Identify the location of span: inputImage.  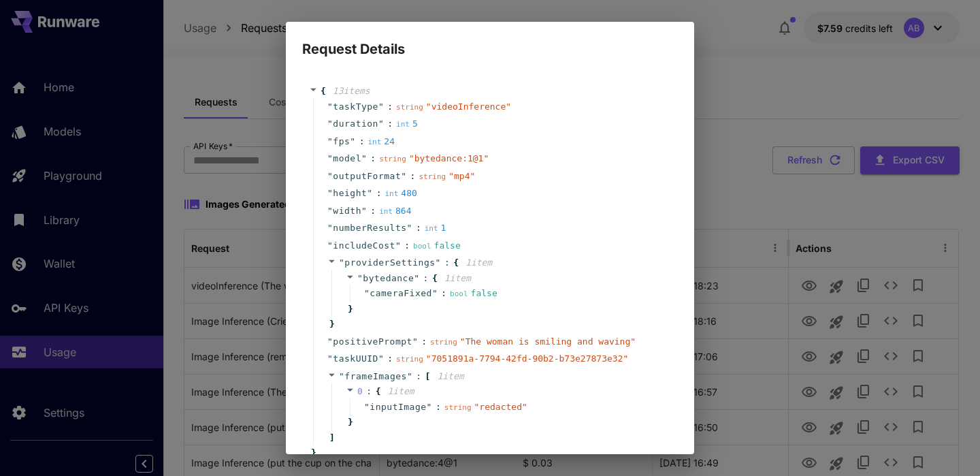
(398, 407).